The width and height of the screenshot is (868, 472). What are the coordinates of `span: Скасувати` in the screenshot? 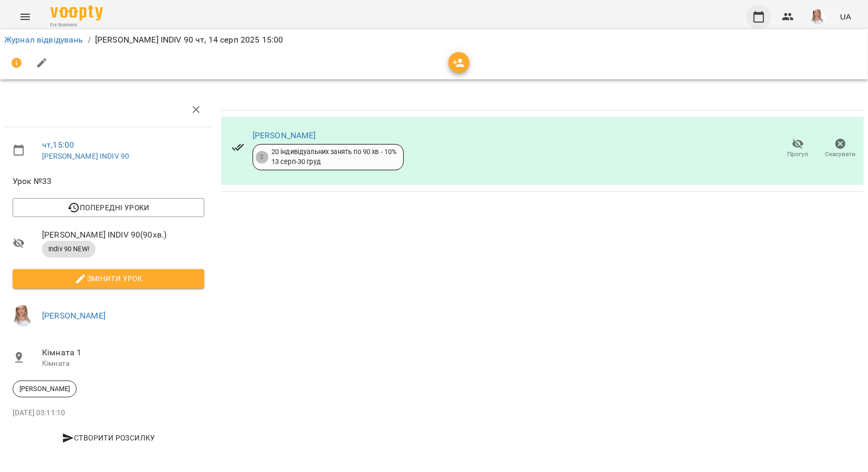 It's located at (841, 154).